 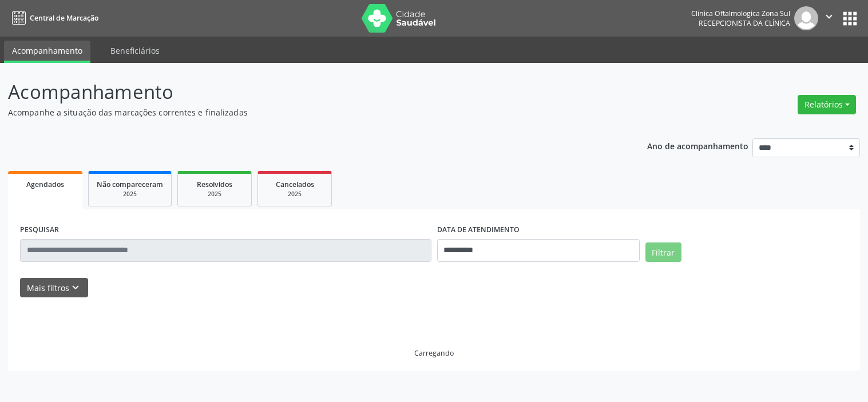 I want to click on a: Central de Marcação, so click(x=53, y=18).